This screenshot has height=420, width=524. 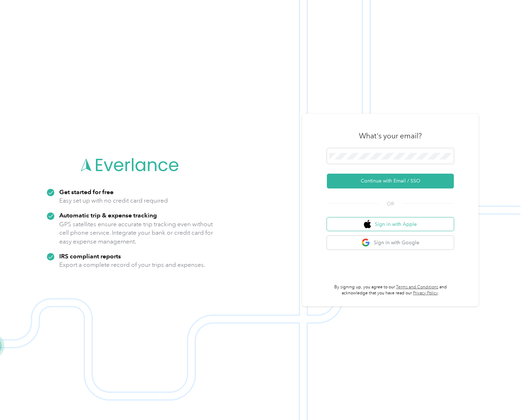 What do you see at coordinates (90, 256) in the screenshot?
I see `strong: IRS compliant reports` at bounding box center [90, 256].